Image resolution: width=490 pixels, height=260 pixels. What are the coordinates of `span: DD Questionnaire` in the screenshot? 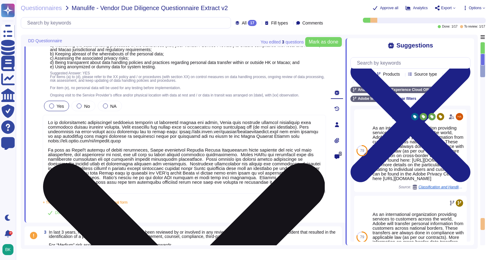 It's located at (45, 41).